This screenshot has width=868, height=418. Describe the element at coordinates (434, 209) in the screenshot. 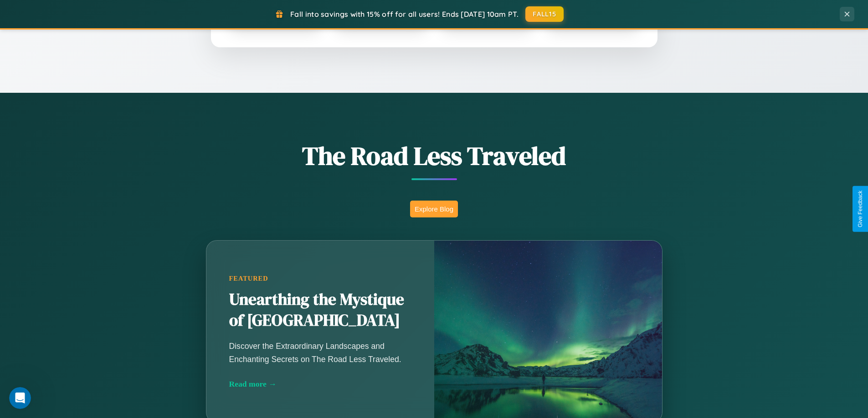

I see `button: Explore Blog` at that location.